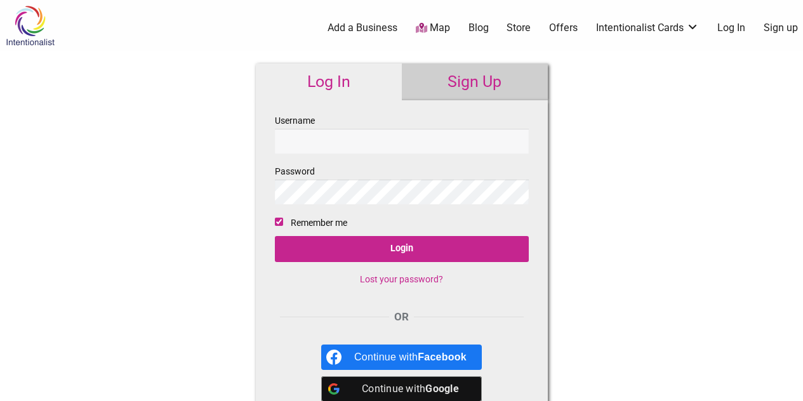 The image size is (803, 401). What do you see at coordinates (475, 82) in the screenshot?
I see `a: Sign Up` at bounding box center [475, 82].